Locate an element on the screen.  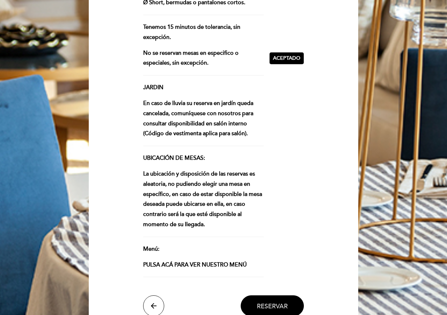
p: No se reservan mesas en especifico o especiales, sin excepción. is located at coordinates (204, 58).